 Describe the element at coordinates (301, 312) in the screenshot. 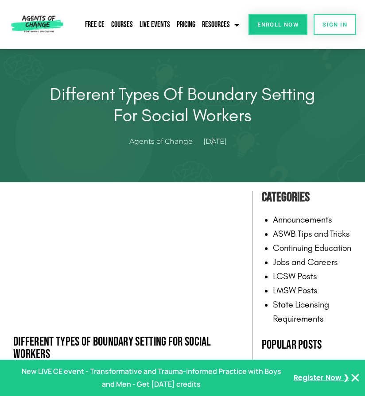

I see `a: State Licensing Requirements` at that location.